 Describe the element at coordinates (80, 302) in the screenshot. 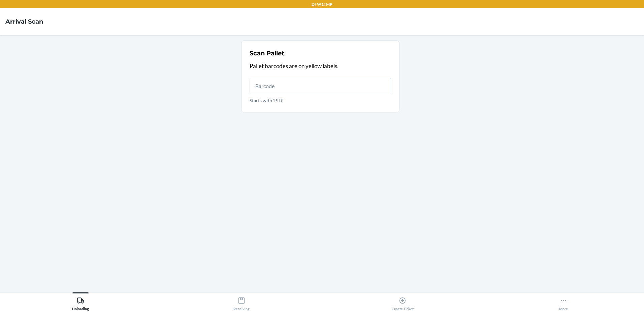

I see `div: Unloading` at that location.